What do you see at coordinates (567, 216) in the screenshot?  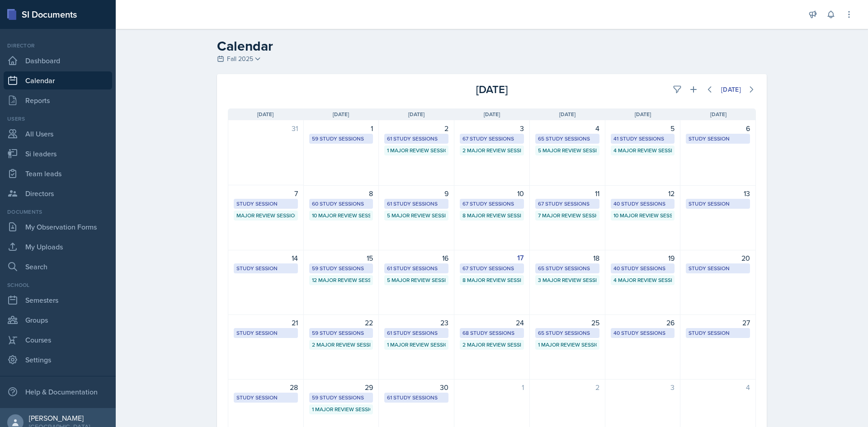 I see `div: 7 Major Review Sessions` at bounding box center [567, 216].